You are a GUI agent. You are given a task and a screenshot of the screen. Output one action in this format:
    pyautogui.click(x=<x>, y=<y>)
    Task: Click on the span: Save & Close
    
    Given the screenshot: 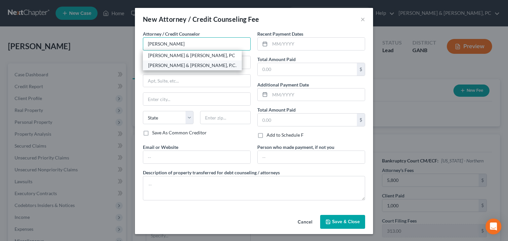 What is the action you would take?
    pyautogui.click(x=346, y=222)
    